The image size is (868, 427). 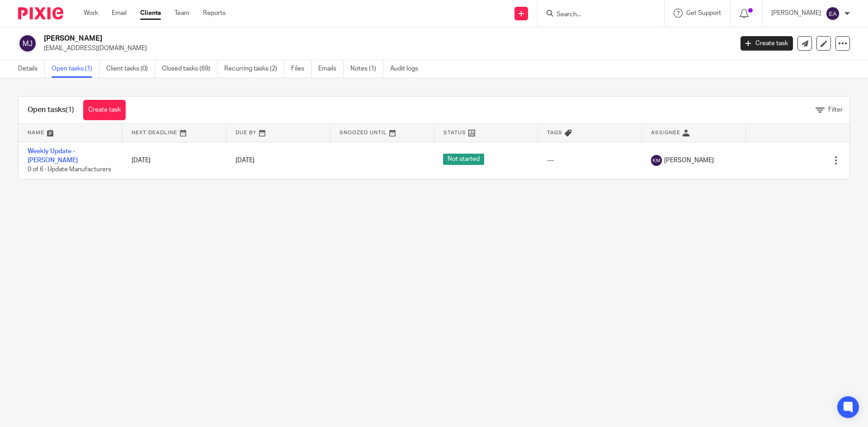 I want to click on a: Open tasks (1), so click(x=76, y=68).